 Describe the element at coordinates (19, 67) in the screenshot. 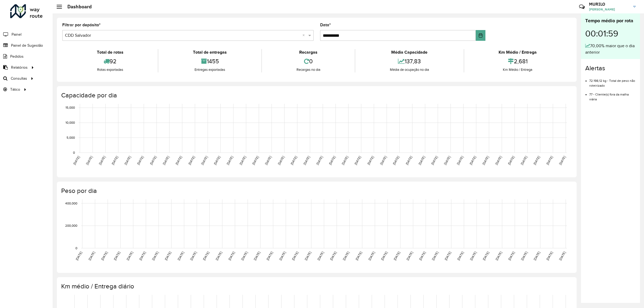

I see `span: Relatórios` at that location.